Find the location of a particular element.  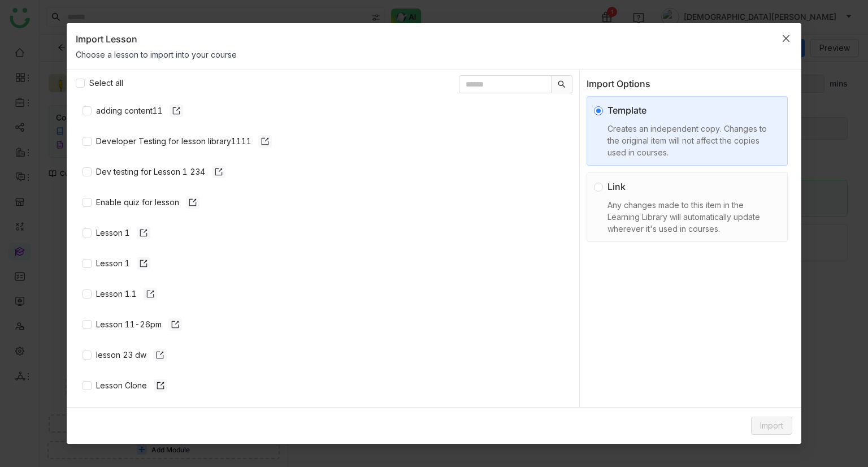

div: adding content11 is located at coordinates (140, 111).